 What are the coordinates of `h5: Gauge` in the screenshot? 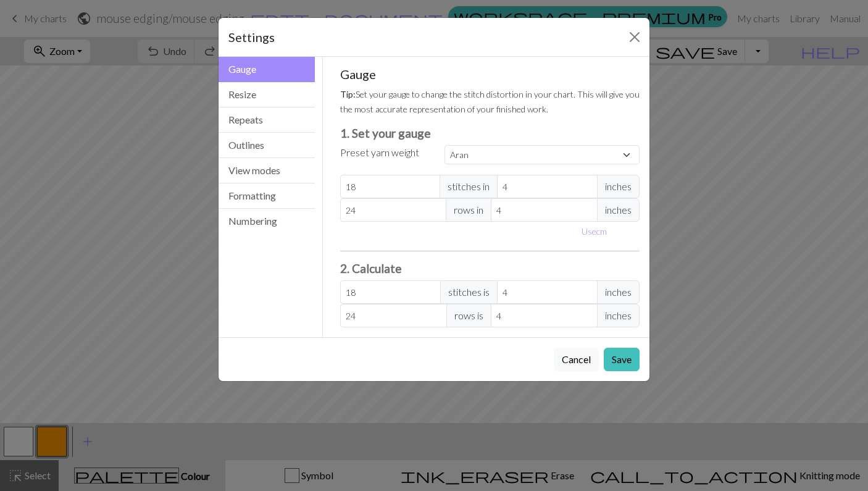 It's located at (490, 74).